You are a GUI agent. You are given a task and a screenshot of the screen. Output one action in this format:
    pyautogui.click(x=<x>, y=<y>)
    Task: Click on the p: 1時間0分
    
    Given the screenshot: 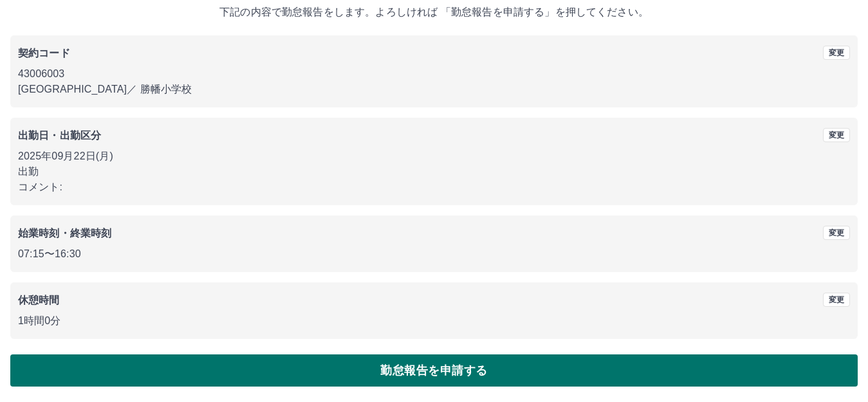 What is the action you would take?
    pyautogui.click(x=434, y=321)
    